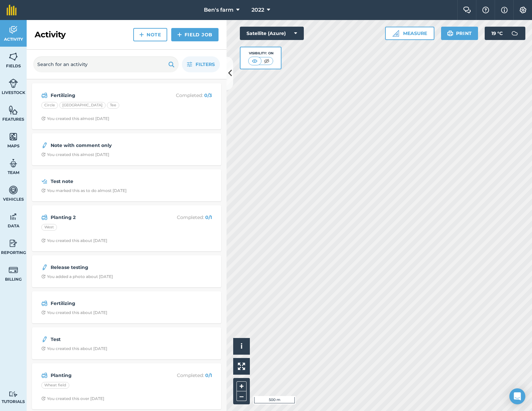  Describe the element at coordinates (467, 10) in the screenshot. I see `img: Two speech bubbles overlapping with the left bubble in the forefront` at that location.